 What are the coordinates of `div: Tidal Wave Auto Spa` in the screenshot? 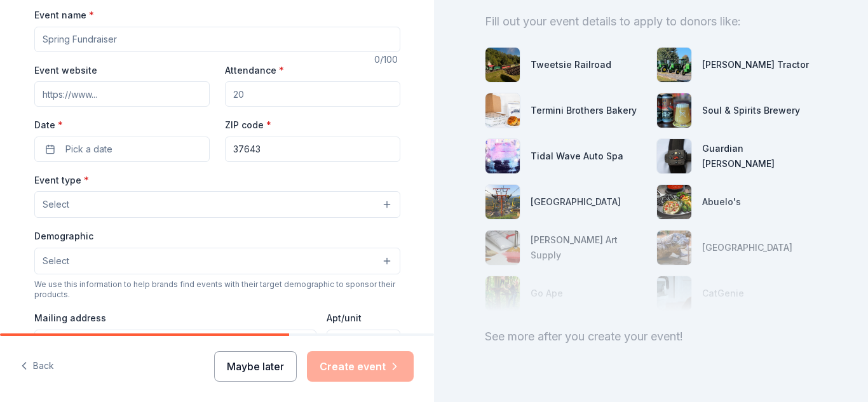 It's located at (577, 157).